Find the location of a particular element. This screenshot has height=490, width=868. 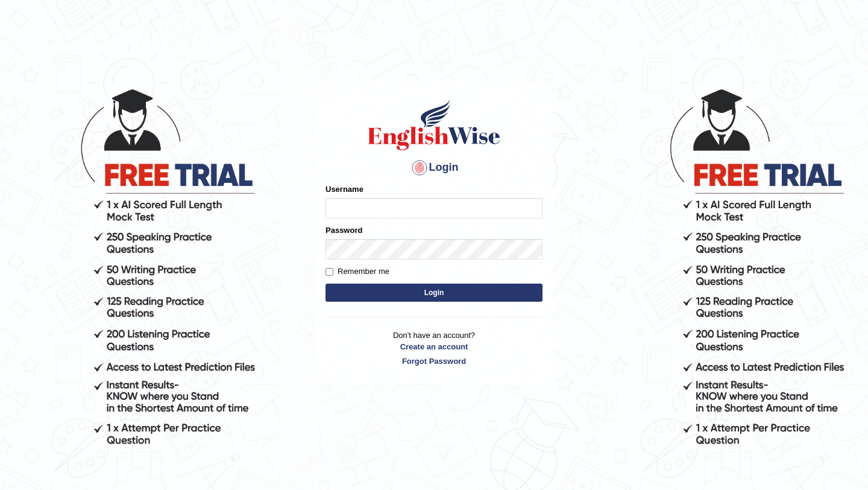

button: Login is located at coordinates (434, 293).